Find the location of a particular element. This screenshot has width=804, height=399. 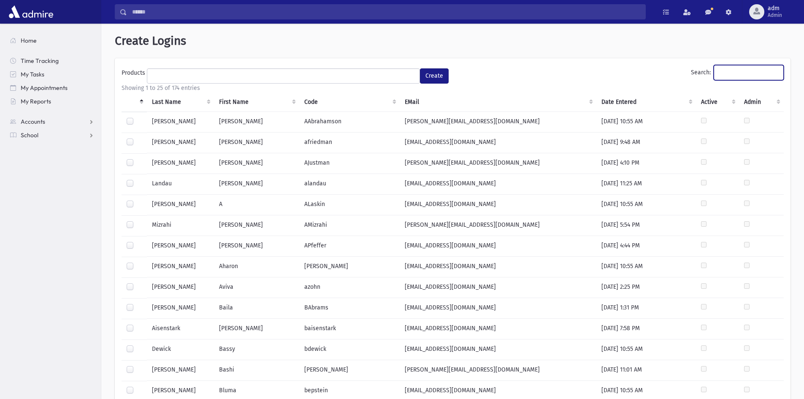

span: My Appointments is located at coordinates (44, 88).